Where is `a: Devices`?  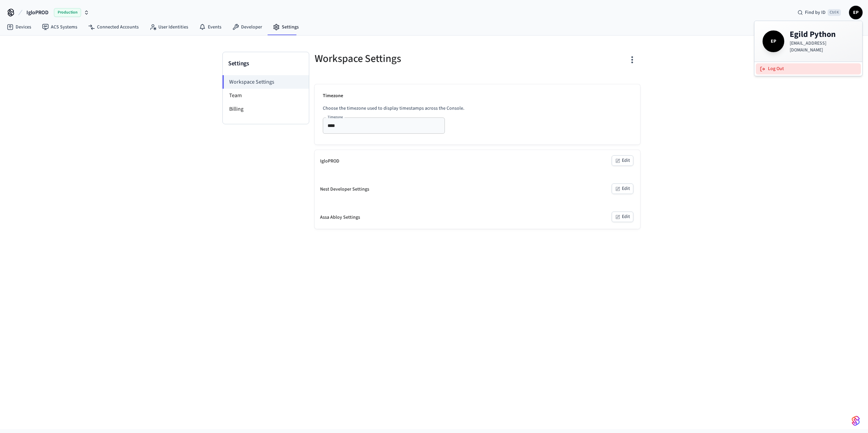 a: Devices is located at coordinates (19, 27).